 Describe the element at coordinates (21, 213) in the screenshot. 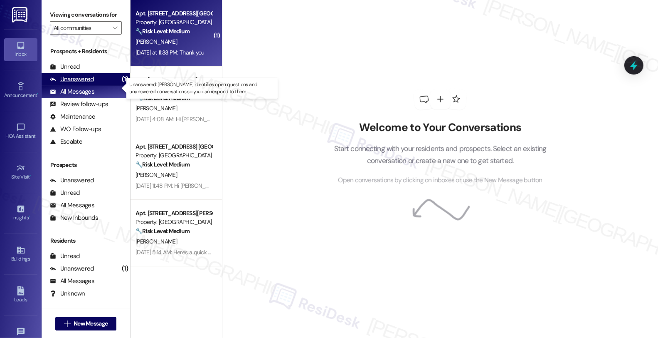

I see `a: Insights •` at that location.